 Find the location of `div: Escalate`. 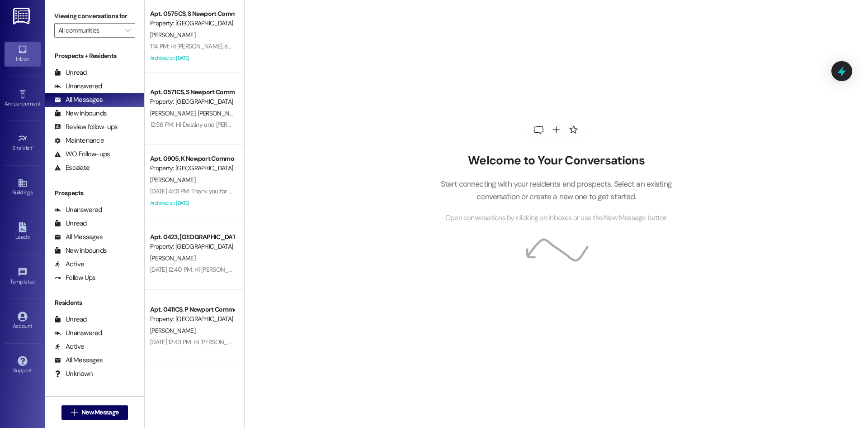

div: Escalate is located at coordinates (72, 167).